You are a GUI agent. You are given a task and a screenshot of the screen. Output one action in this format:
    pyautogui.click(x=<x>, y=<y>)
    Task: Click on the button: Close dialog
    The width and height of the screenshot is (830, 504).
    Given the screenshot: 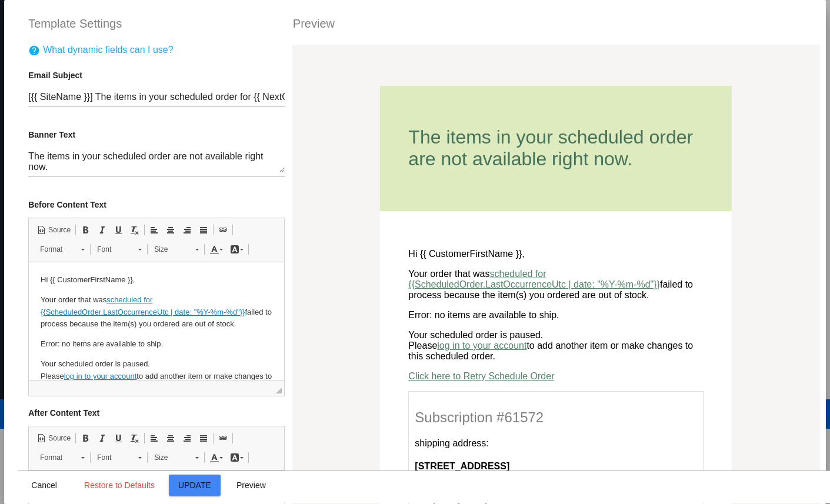 What is the action you would take?
    pyautogui.click(x=44, y=485)
    